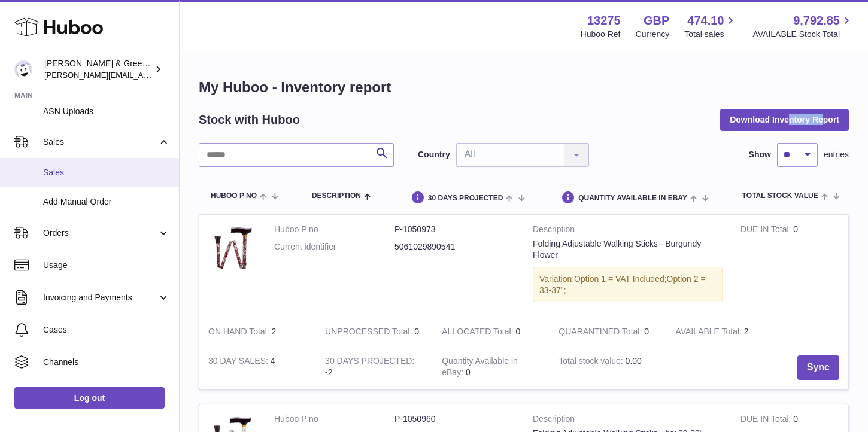  Describe the element at coordinates (250, 119) in the screenshot. I see `h2: Stock with Huboo` at that location.